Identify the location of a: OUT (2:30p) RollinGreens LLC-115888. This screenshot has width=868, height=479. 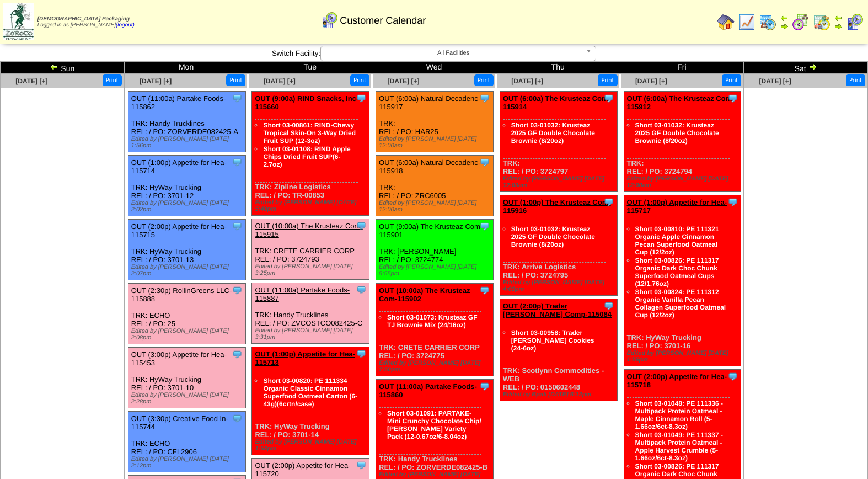
(181, 295).